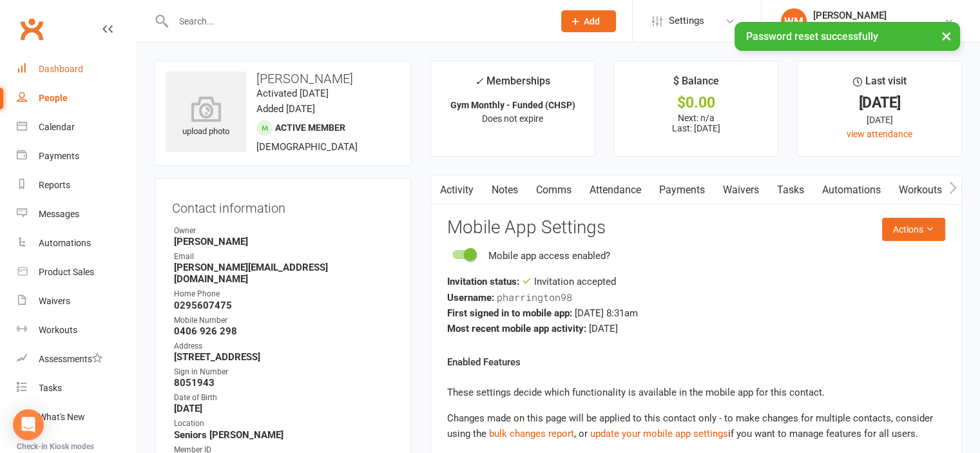 The width and height of the screenshot is (980, 453). Describe the element at coordinates (686, 21) in the screenshot. I see `span: Settings` at that location.